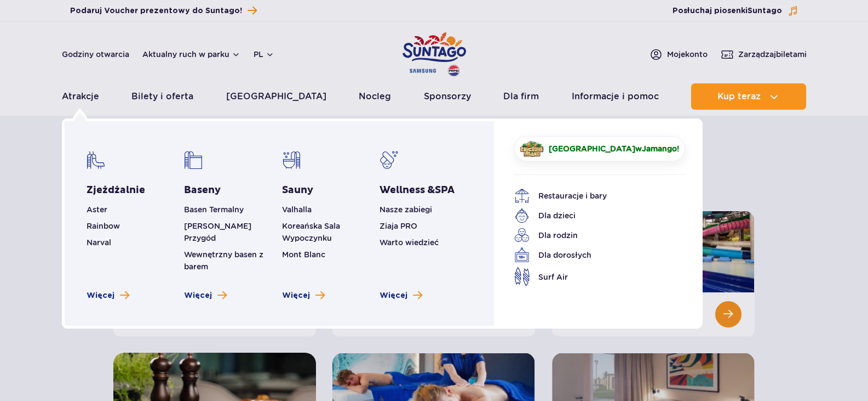 The width and height of the screenshot is (868, 401). Describe the element at coordinates (97, 209) in the screenshot. I see `span: Aster` at that location.